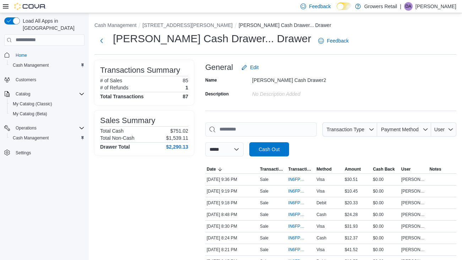 The width and height of the screenshot is (462, 260). I want to click on span: $10.45, so click(351, 191).